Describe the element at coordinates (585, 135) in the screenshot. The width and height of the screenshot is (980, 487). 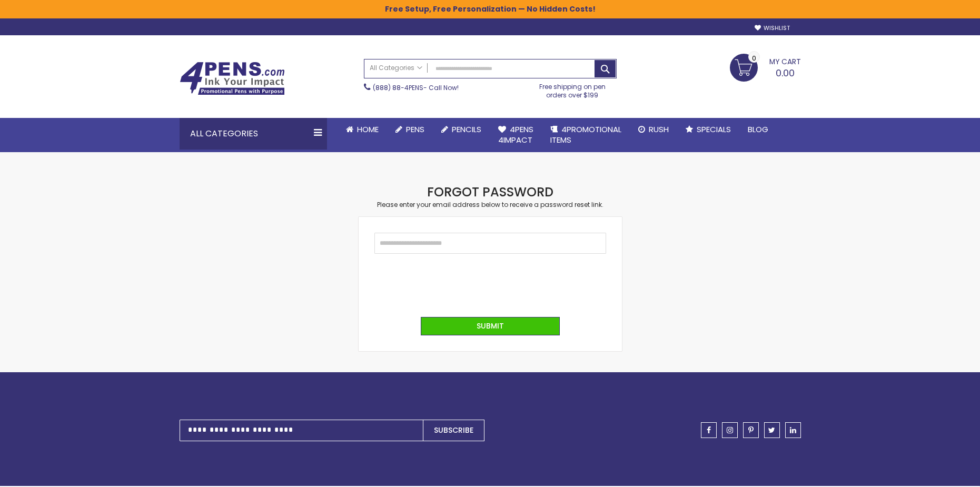
I see `a: 4PROMOTIONALITEMS` at that location.